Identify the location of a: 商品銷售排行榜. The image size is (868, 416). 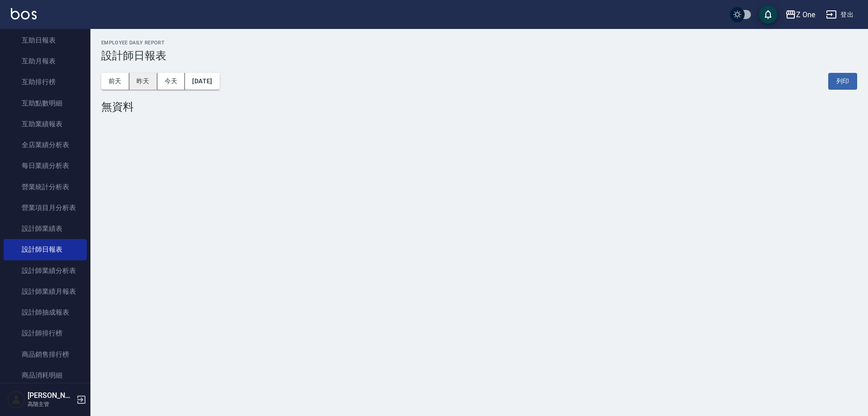
(45, 355).